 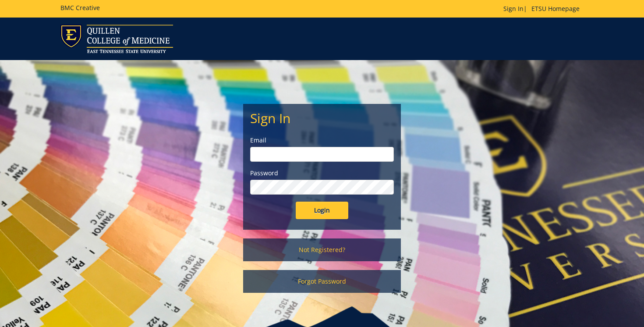 What do you see at coordinates (322, 250) in the screenshot?
I see `a: Not Registered?` at bounding box center [322, 250].